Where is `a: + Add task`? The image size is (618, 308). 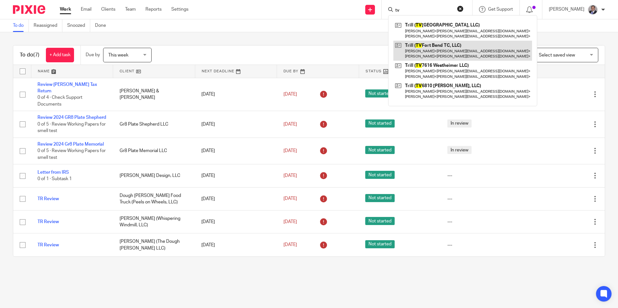
a: + Add task is located at coordinates (60, 55).